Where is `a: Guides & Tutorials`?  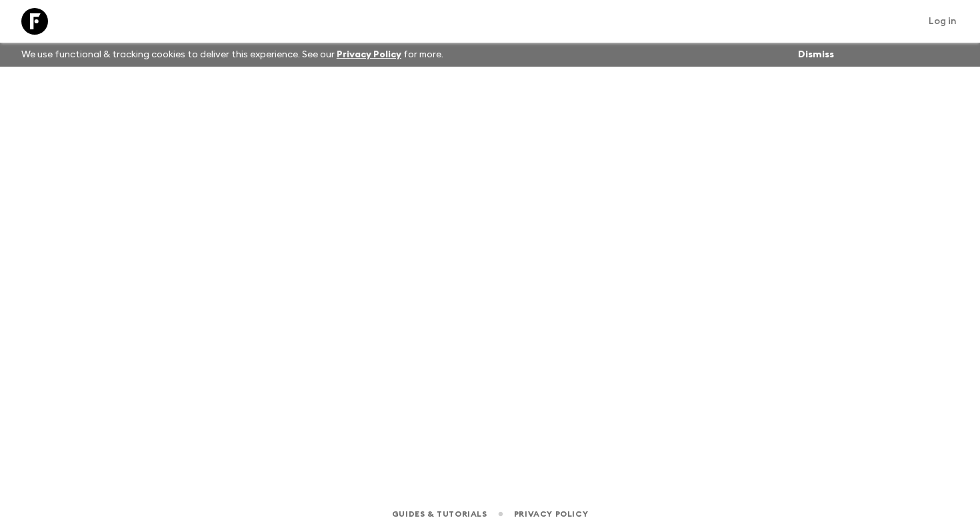
a: Guides & Tutorials is located at coordinates (439, 513).